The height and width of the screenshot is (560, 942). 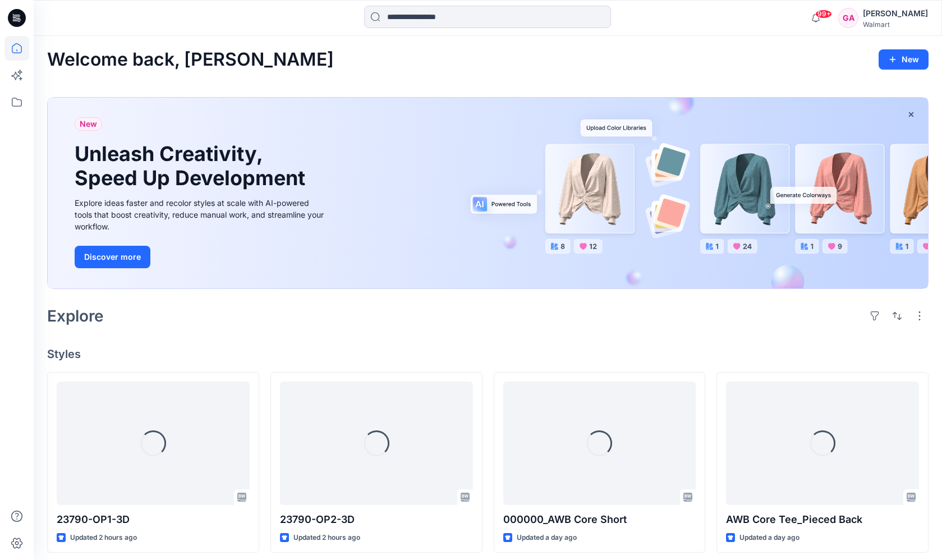 What do you see at coordinates (824, 14) in the screenshot?
I see `span: 99+` at bounding box center [824, 14].